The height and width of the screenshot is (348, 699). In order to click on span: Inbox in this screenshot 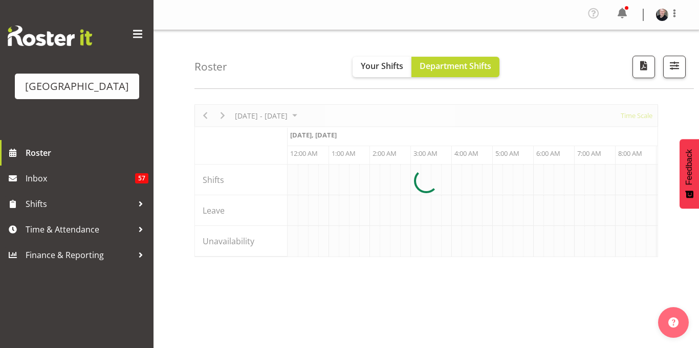, I will do `click(80, 179)`.